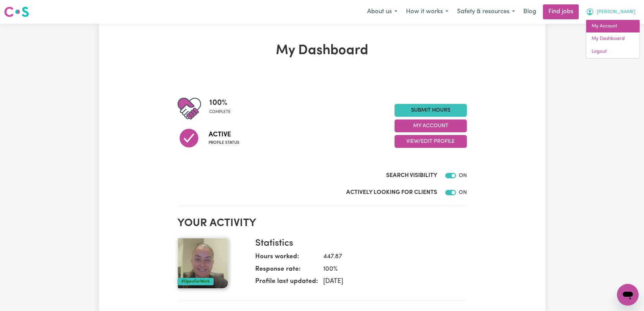 The image size is (644, 311). What do you see at coordinates (390, 257) in the screenshot?
I see `dd: 447.87` at bounding box center [390, 257].